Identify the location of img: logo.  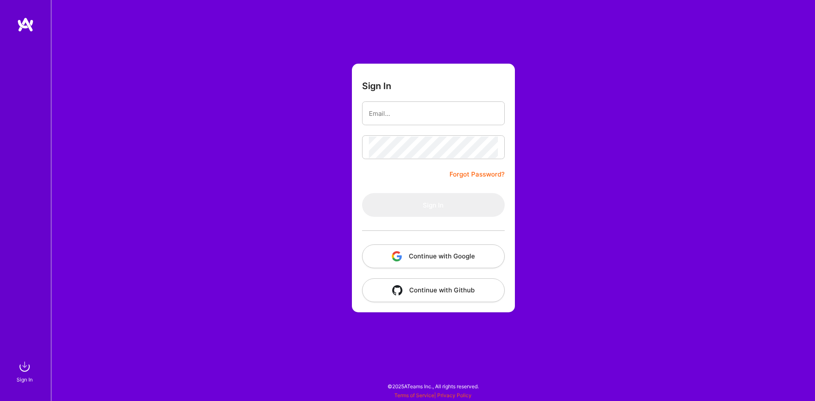
(25, 25).